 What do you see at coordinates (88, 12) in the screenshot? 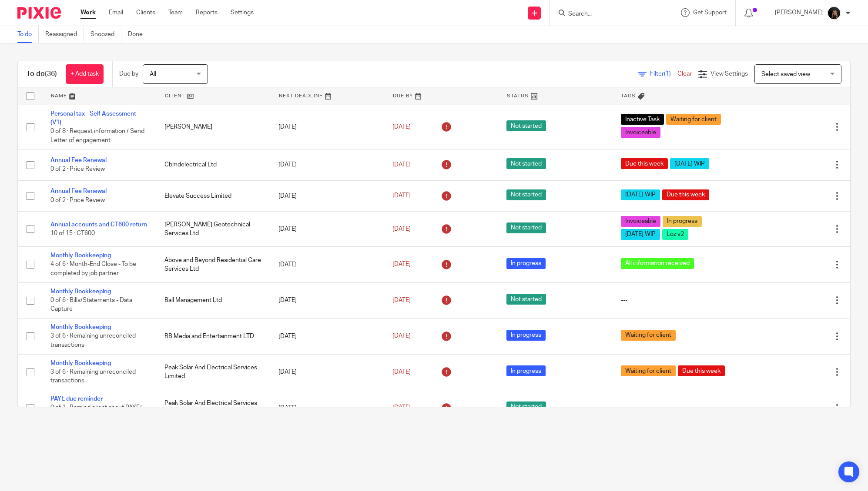
I see `a: Work` at bounding box center [88, 12].